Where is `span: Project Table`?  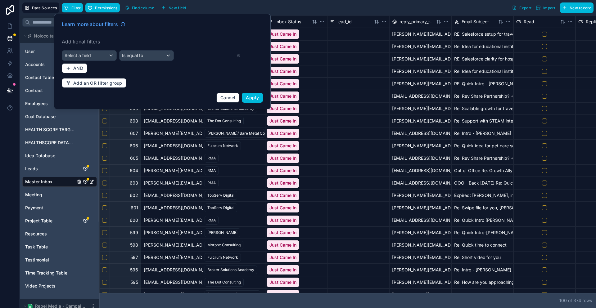 span: Project Table is located at coordinates (39, 221).